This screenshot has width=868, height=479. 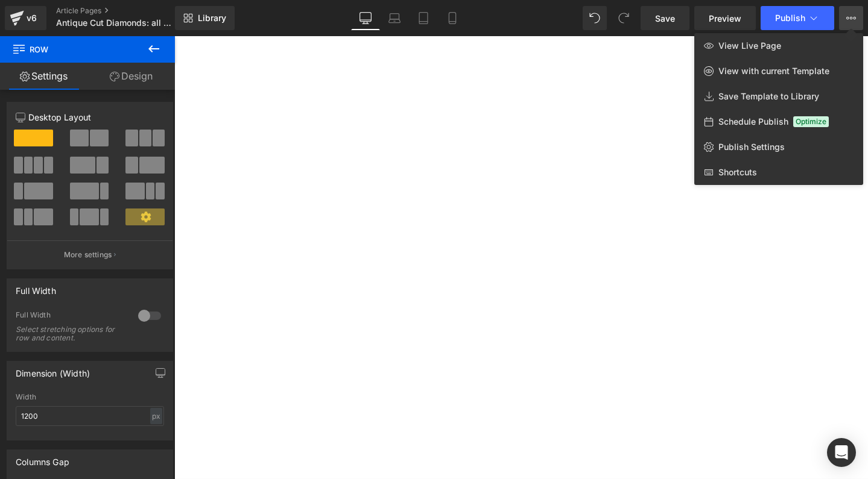 What do you see at coordinates (90, 254) in the screenshot?
I see `button: More settings` at bounding box center [90, 254].